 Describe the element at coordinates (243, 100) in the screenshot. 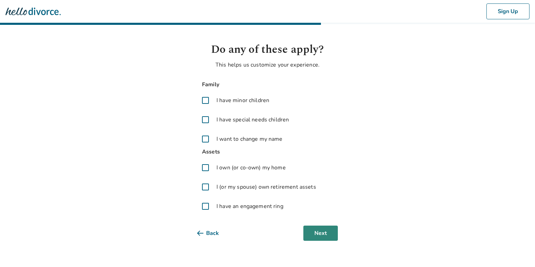

I see `span: I have minor children` at that location.